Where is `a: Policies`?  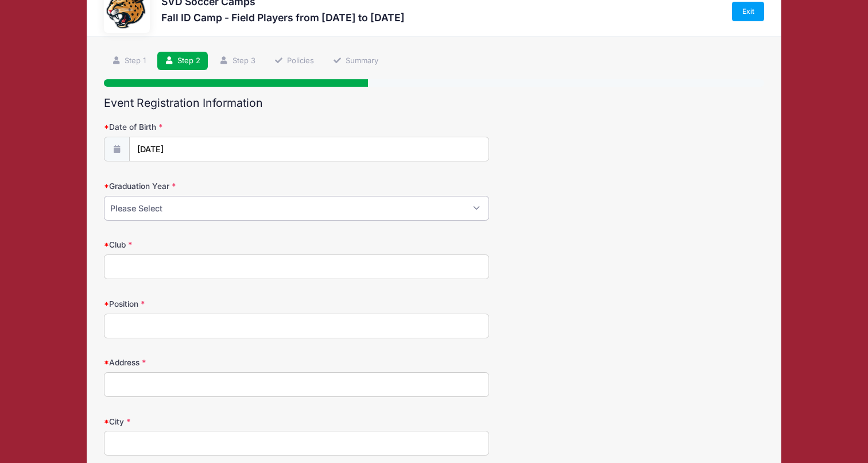 a: Policies is located at coordinates (294, 61).